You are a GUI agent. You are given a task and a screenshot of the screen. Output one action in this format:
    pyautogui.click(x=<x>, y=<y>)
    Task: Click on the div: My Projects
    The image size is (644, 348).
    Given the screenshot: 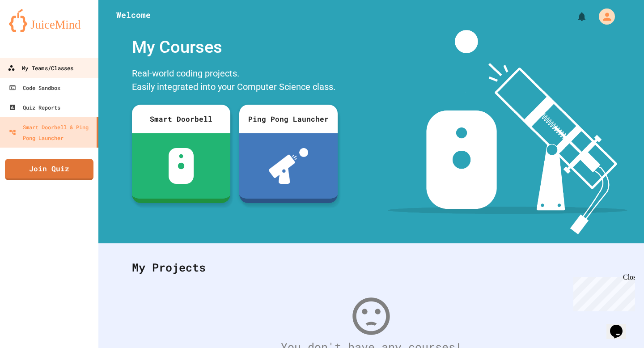 What is the action you would take?
    pyautogui.click(x=371, y=267)
    